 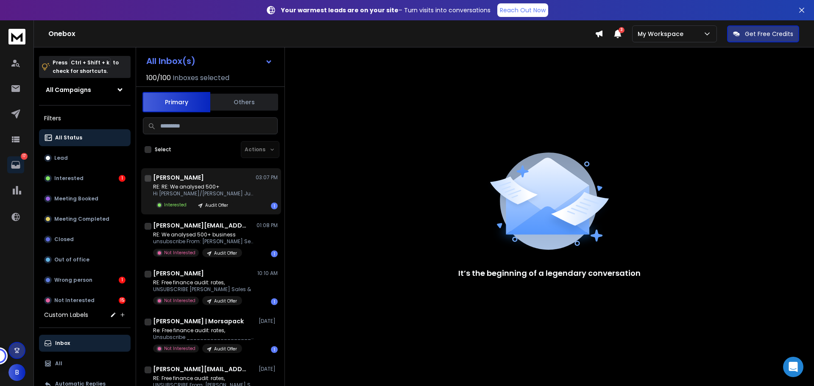 What do you see at coordinates (204, 235) in the screenshot?
I see `p: RE: We analysed 500+ business` at bounding box center [204, 235].